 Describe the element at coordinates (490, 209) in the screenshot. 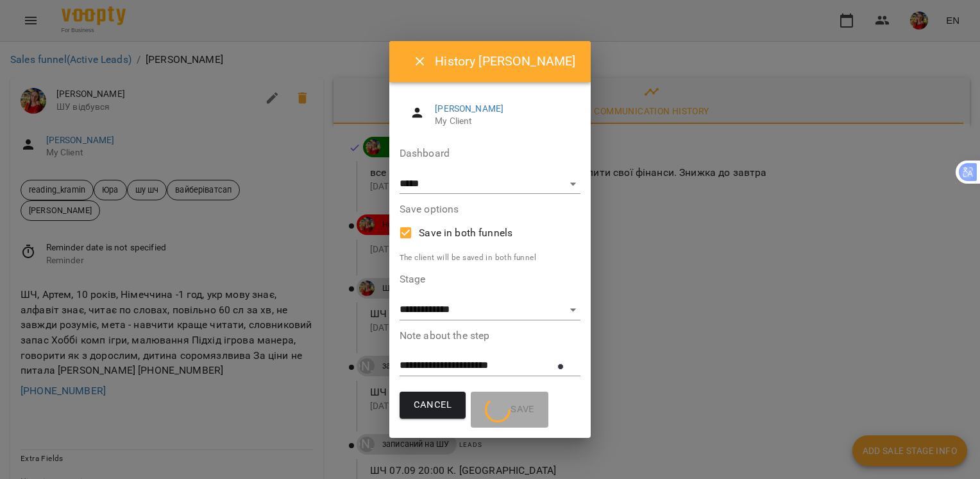

I see `label: Save options` at that location.